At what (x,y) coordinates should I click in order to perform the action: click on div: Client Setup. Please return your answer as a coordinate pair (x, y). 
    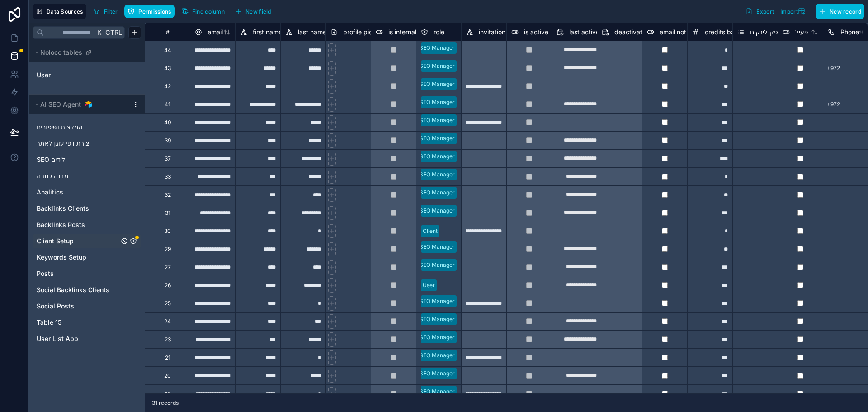
    Looking at the image, I should click on (87, 241).